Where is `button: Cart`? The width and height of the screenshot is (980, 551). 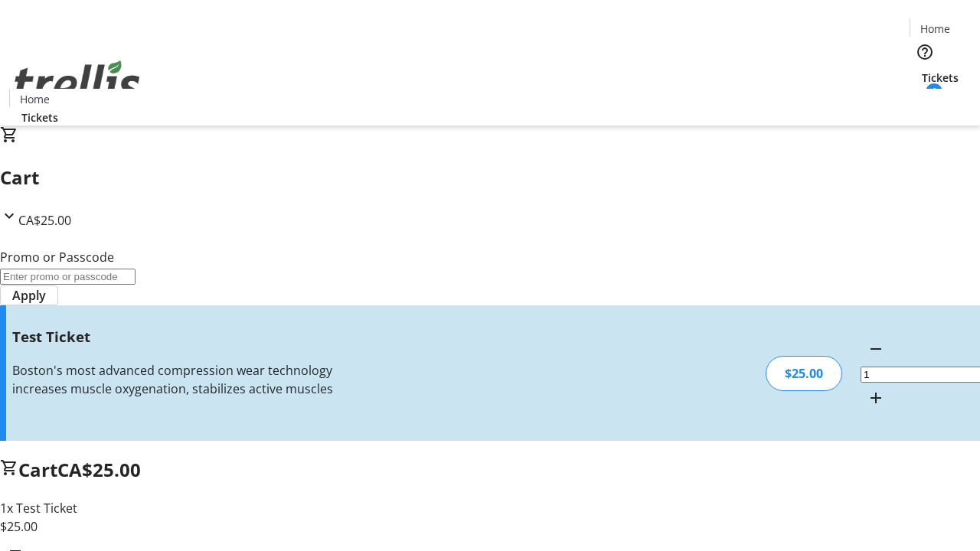
button: Cart is located at coordinates (925, 101).